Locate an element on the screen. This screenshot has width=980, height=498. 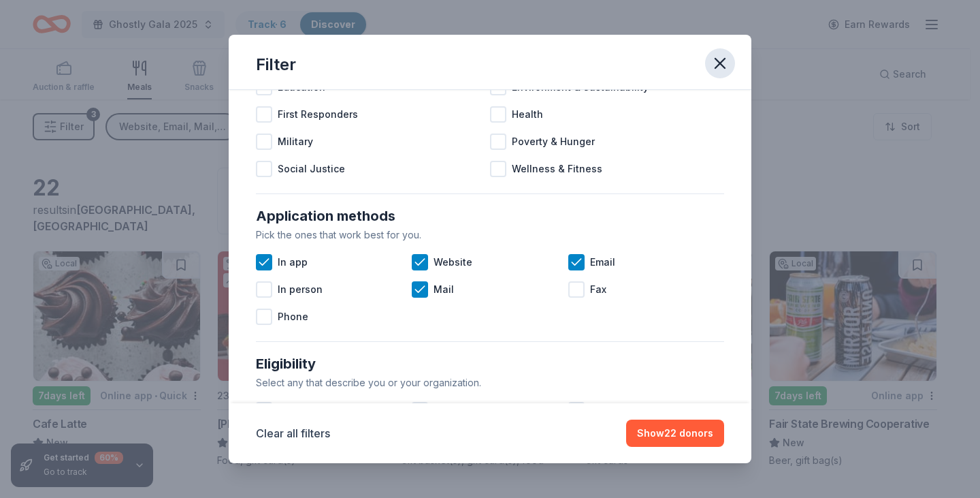
span: Wellness & Fitness is located at coordinates (557, 169).